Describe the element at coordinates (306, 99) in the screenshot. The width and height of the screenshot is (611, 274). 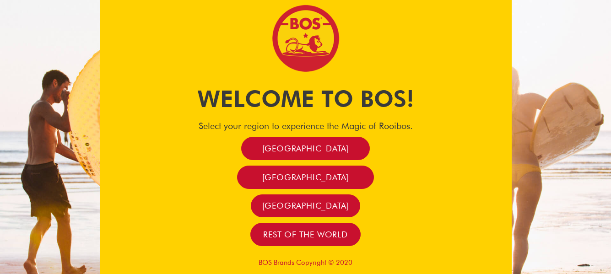
I see `h1: Welcome to BOS!` at that location.